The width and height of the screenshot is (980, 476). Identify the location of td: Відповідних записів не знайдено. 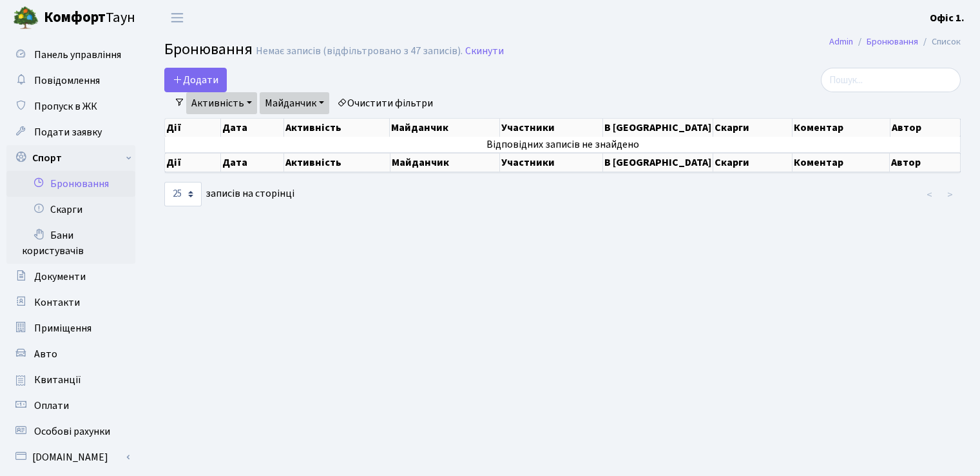
(563, 145).